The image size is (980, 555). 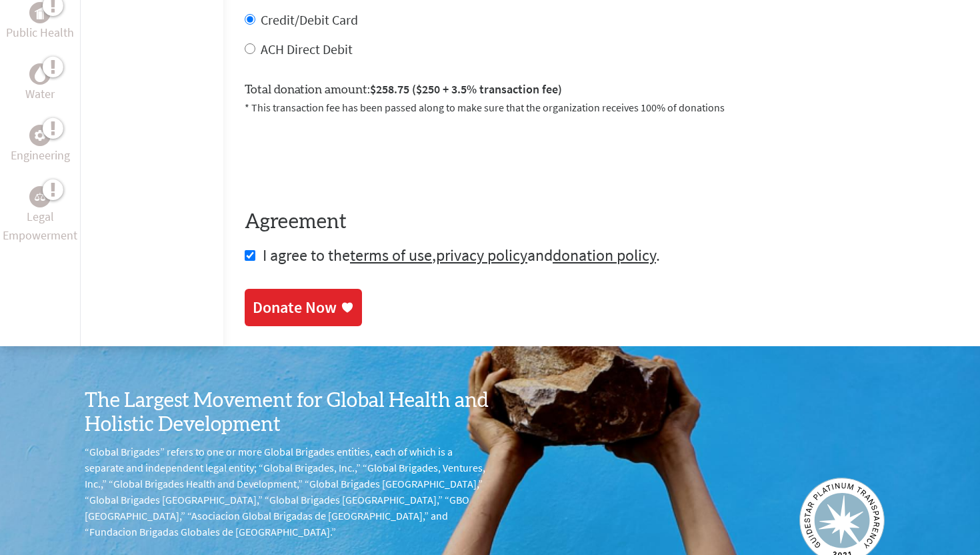 I want to click on a: terms of use, so click(x=390, y=255).